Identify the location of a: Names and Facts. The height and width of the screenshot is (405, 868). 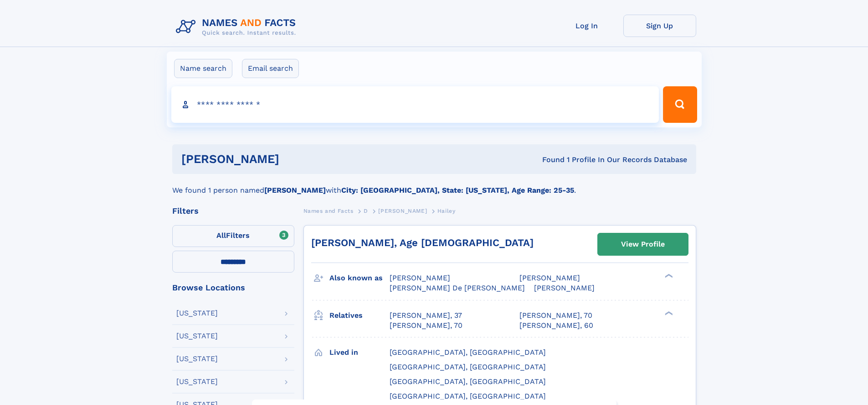
(329, 210).